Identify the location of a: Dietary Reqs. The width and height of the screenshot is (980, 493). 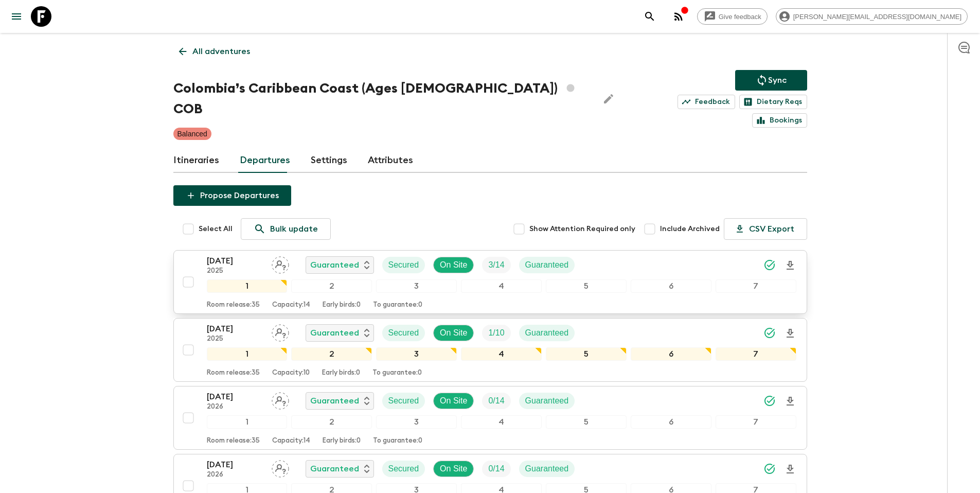
(773, 102).